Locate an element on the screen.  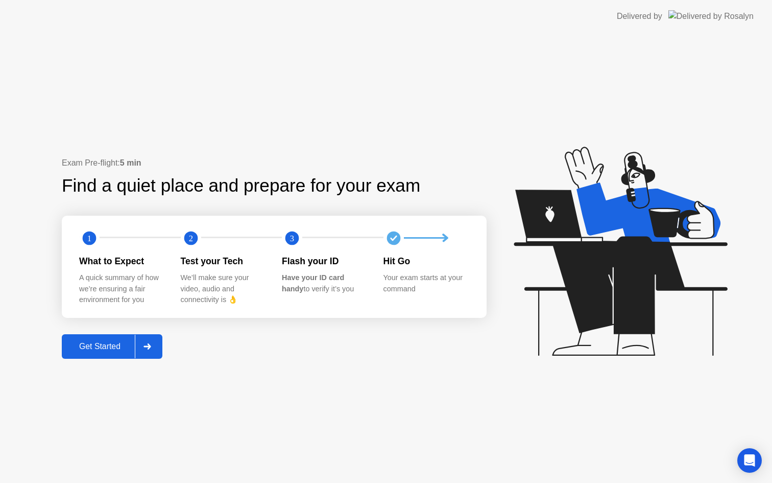
div: What to Expect is located at coordinates (122, 261).